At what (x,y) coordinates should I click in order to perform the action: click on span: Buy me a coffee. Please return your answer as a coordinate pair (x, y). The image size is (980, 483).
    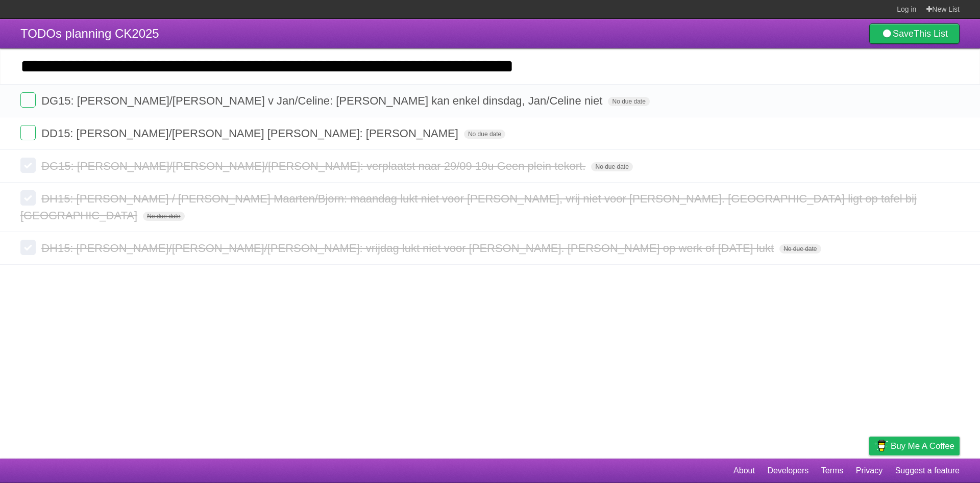
    Looking at the image, I should click on (922, 446).